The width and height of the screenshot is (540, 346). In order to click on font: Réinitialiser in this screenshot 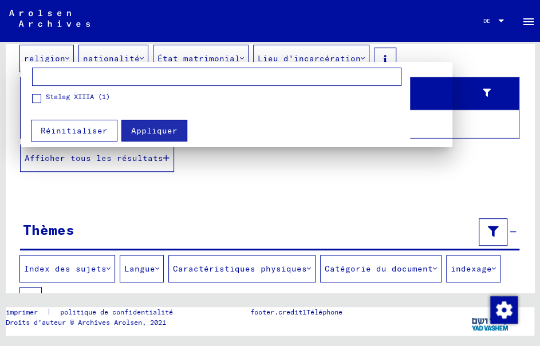, I will do `click(74, 130)`.